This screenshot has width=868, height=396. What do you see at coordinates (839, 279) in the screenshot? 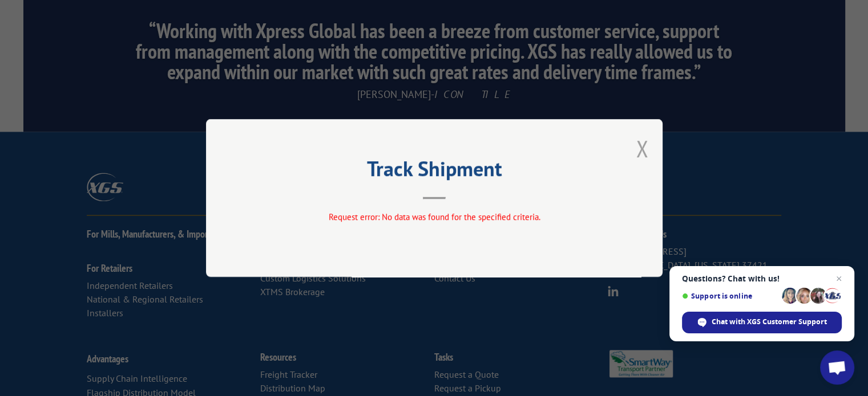
I see `span: Close chat` at bounding box center [839, 279].